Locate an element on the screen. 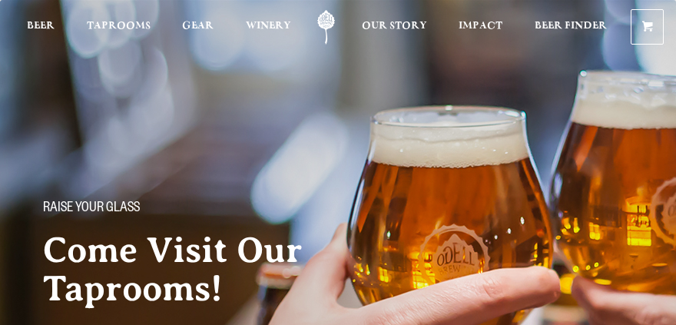 This screenshot has width=676, height=325. span: Taprooms is located at coordinates (118, 26).